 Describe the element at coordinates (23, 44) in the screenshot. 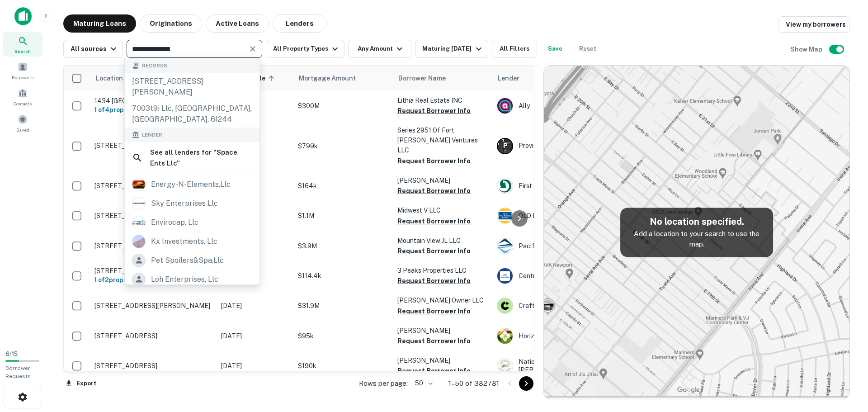

I see `a: Search` at that location.